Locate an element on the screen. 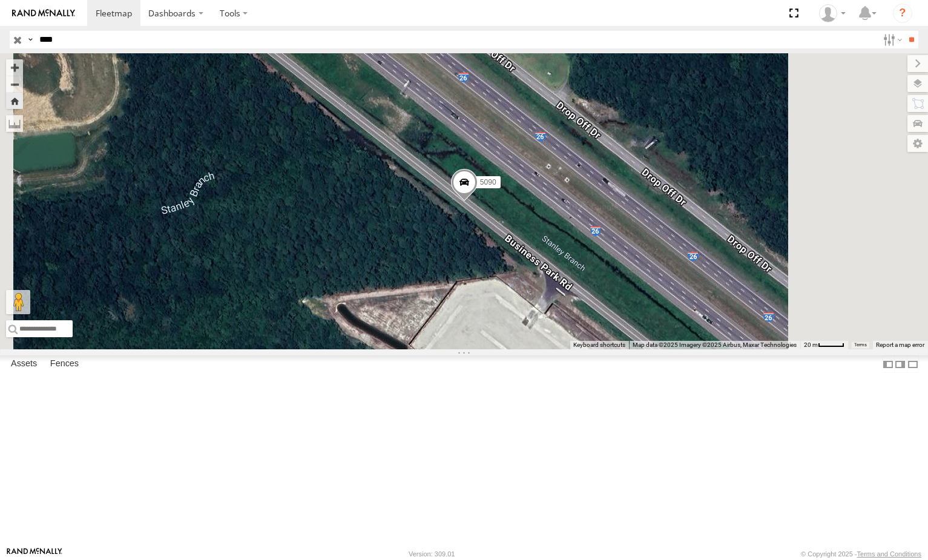 Image resolution: width=928 pixels, height=560 pixels. label: Dock Summary Table to the Right is located at coordinates (900, 363).